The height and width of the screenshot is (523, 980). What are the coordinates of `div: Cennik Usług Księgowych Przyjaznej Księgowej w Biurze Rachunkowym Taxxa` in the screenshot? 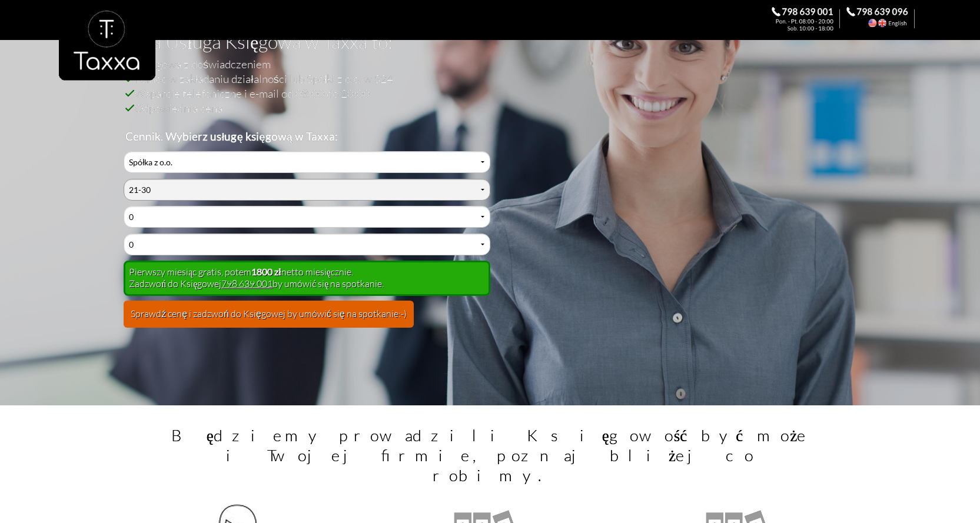 It's located at (307, 243).